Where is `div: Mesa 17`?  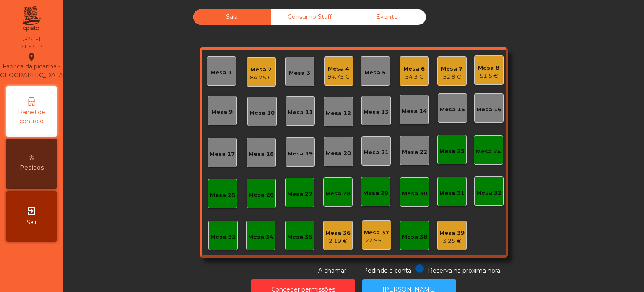 div: Mesa 17 is located at coordinates (222, 154).